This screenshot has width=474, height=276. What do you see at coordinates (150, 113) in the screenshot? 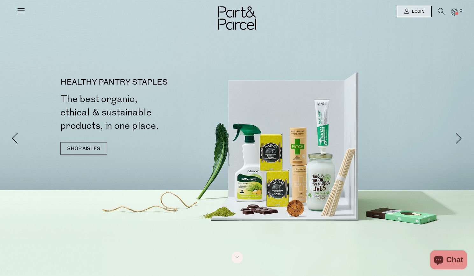
I see `h2: The best organic, ethical & sustainable products, in one place.` at bounding box center [150, 113].